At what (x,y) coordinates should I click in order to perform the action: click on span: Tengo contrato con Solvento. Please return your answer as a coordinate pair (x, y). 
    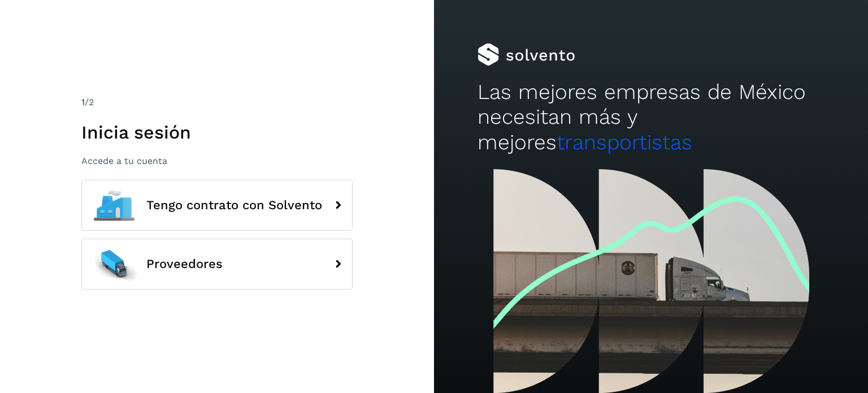
    Looking at the image, I should click on (234, 205).